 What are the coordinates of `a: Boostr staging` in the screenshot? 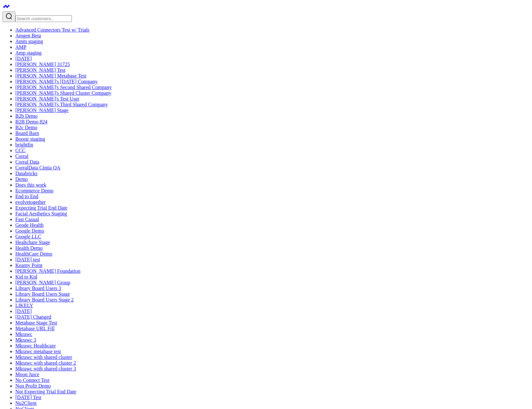 It's located at (30, 139).